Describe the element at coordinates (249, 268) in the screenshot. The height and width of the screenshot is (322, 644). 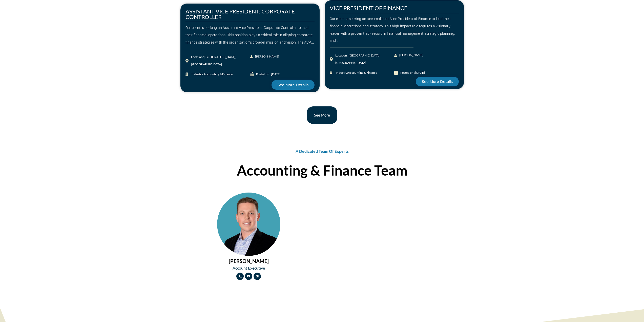
I see `h2: Account Executive` at that location.